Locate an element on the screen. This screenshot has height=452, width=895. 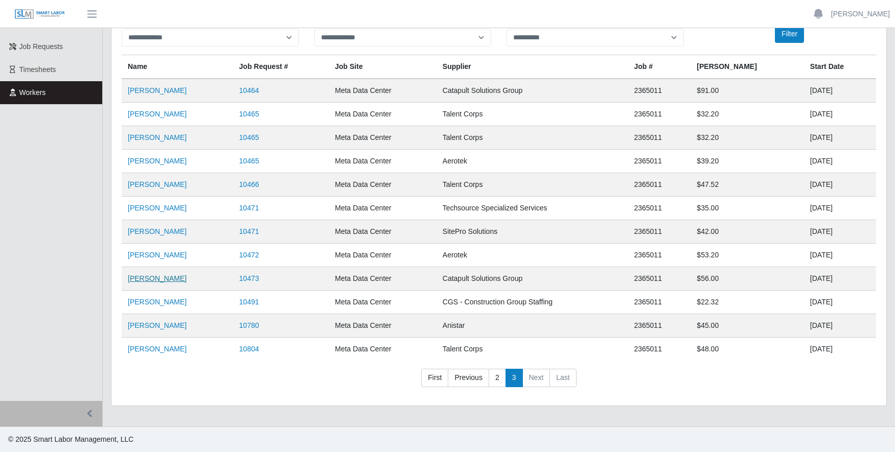
td: $42.00 is located at coordinates (746, 232).